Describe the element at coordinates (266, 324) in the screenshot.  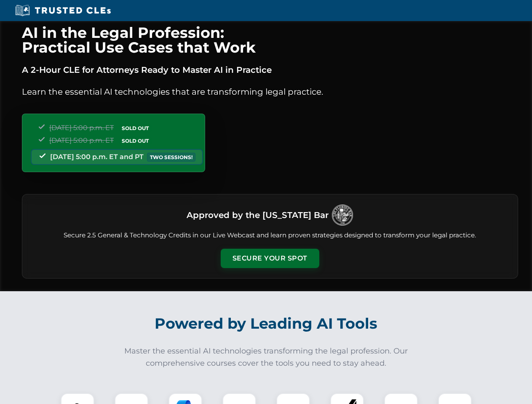
I see `h2: Powered by Leading AI Tools` at that location.